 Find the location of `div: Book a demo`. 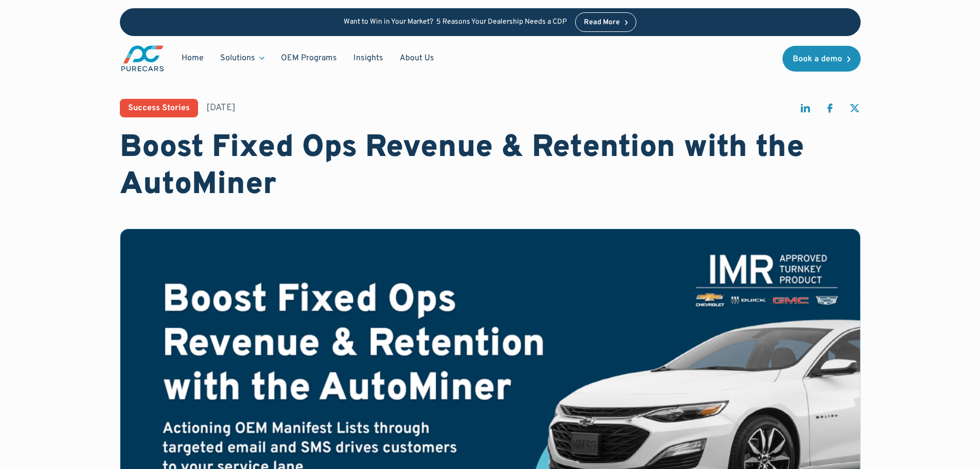

div: Book a demo is located at coordinates (817, 59).